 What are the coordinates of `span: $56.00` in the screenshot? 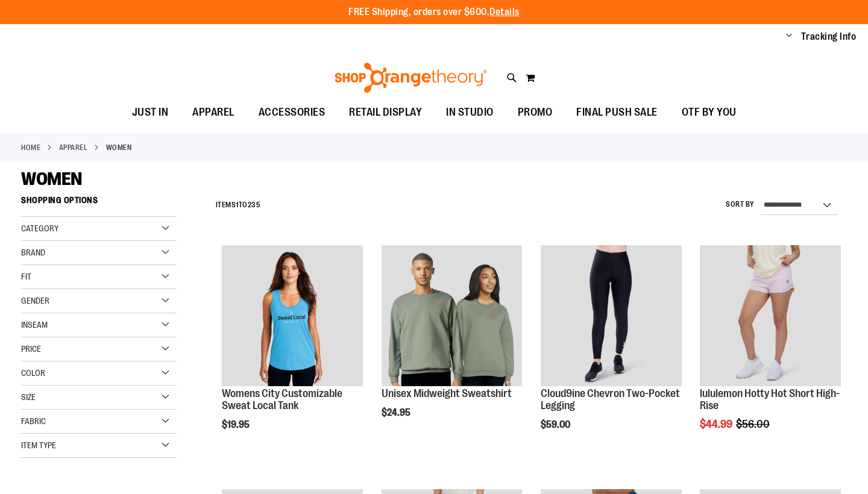 It's located at (753, 424).